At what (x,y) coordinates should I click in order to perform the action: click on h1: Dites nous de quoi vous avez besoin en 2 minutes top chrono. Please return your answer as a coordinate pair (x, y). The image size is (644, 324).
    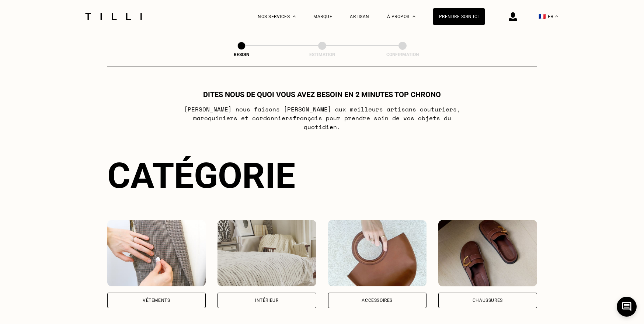
    Looking at the image, I should click on (322, 95).